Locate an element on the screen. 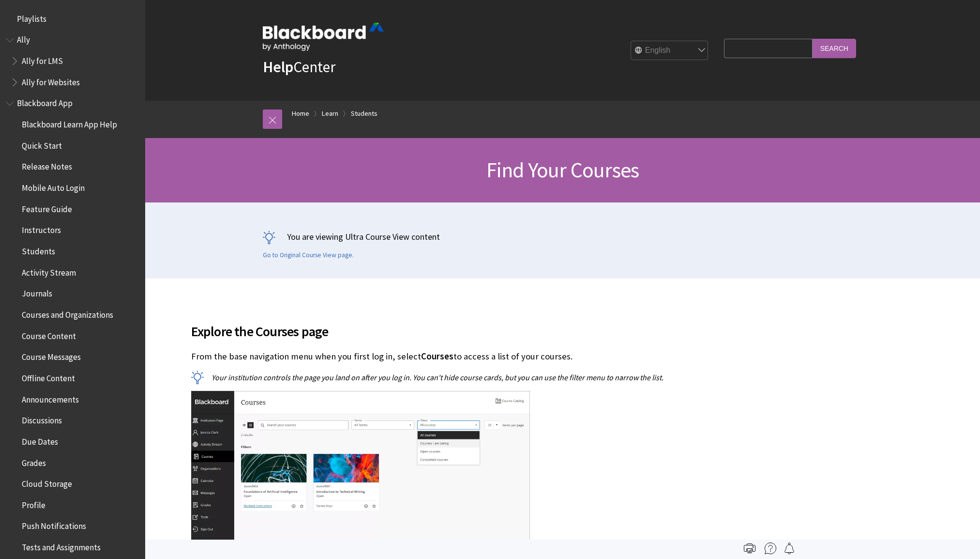 Image resolution: width=980 pixels, height=559 pixels. span: Due Dates is located at coordinates (40, 440).